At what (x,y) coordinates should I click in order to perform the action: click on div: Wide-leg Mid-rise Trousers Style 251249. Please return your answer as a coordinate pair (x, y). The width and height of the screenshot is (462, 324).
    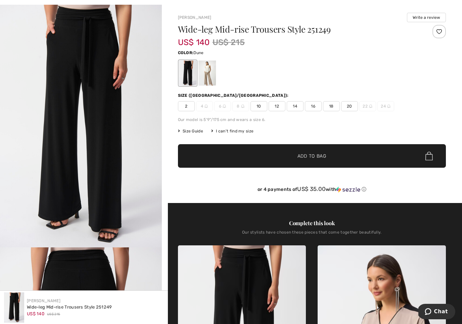
    Looking at the image, I should click on (69, 307).